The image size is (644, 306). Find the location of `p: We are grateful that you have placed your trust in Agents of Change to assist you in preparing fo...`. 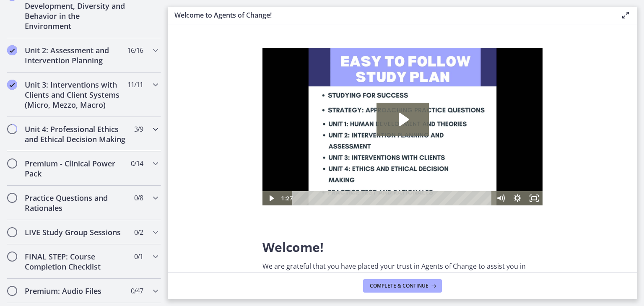

p: We are grateful that you have placed your trust in Agents of Change to assist you in preparing fo... is located at coordinates (402, 276).